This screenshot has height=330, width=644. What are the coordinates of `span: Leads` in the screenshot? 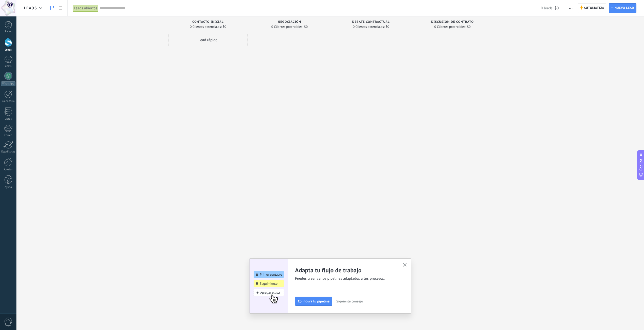 It's located at (30, 8).